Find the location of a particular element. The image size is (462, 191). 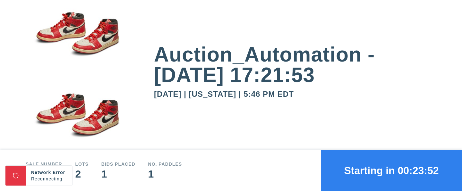

div: Reconnecting is located at coordinates (49, 179).